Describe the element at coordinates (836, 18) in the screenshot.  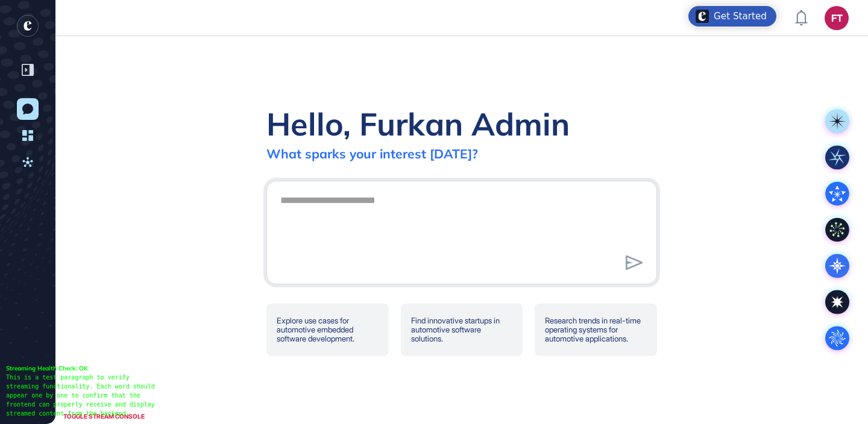
I see `div: FT` at that location.